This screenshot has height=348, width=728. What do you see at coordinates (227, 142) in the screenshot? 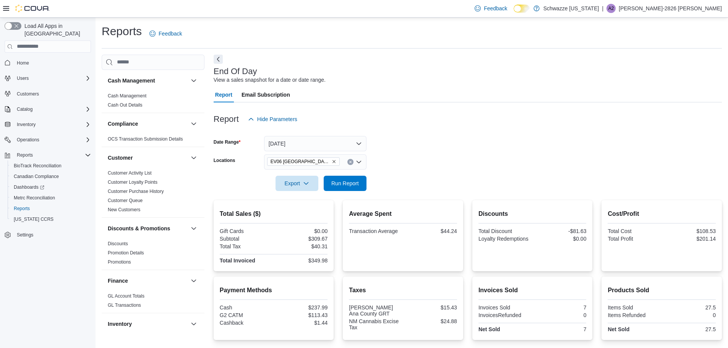
I see `label: Date Range` at bounding box center [227, 142].